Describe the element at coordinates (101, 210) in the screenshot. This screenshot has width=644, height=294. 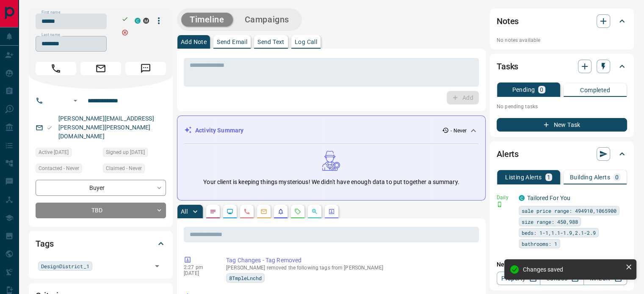
I see `div: TBD` at that location.